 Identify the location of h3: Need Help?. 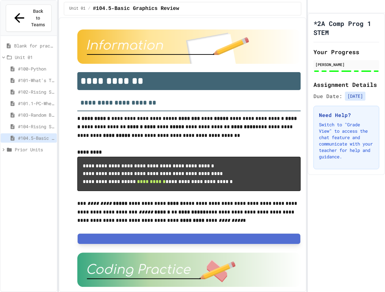
(346, 115).